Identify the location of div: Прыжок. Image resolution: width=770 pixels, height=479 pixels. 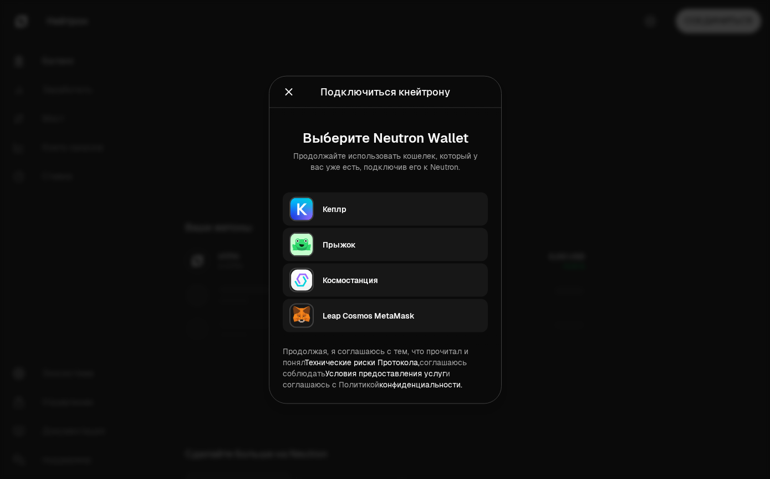
(402, 244).